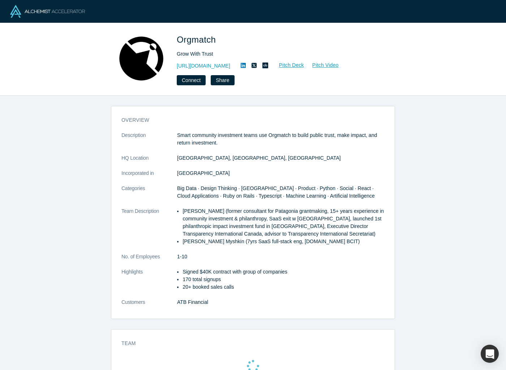 The image size is (506, 370). Describe the element at coordinates (281, 139) in the screenshot. I see `p: Smart community investment teams use Orgmatch to build public trust, make impact, and return inve...` at that location.